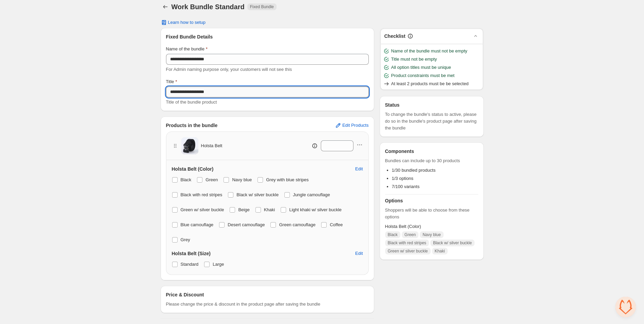  What do you see at coordinates (336, 224) in the screenshot?
I see `span: Coffee` at bounding box center [336, 224].